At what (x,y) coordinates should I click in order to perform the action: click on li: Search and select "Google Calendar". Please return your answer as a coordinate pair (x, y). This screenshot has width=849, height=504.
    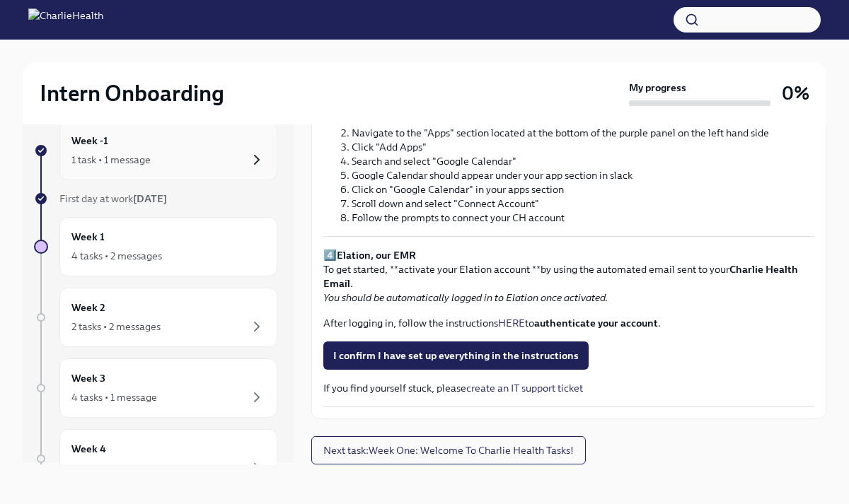
    Looking at the image, I should click on (583, 161).